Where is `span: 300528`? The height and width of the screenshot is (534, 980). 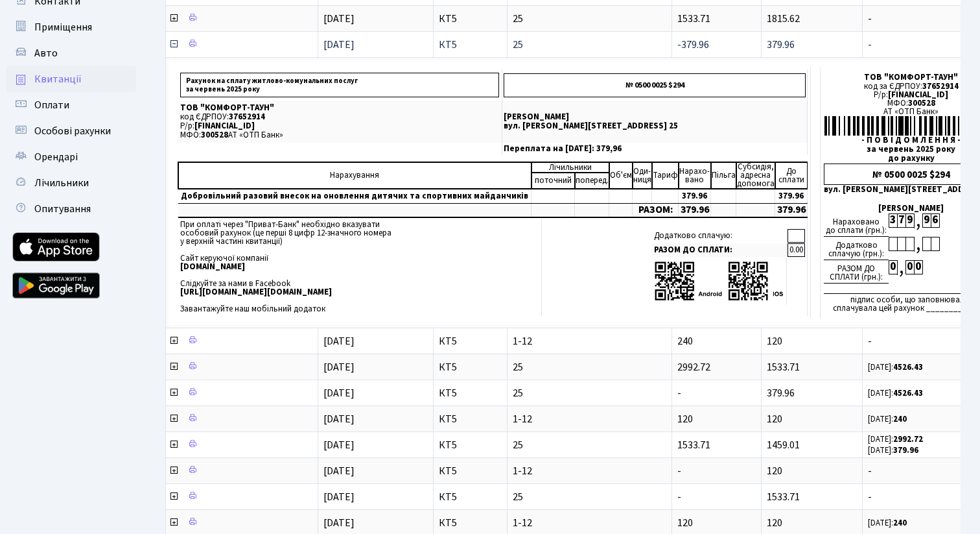
span: 300528 is located at coordinates (922, 103).